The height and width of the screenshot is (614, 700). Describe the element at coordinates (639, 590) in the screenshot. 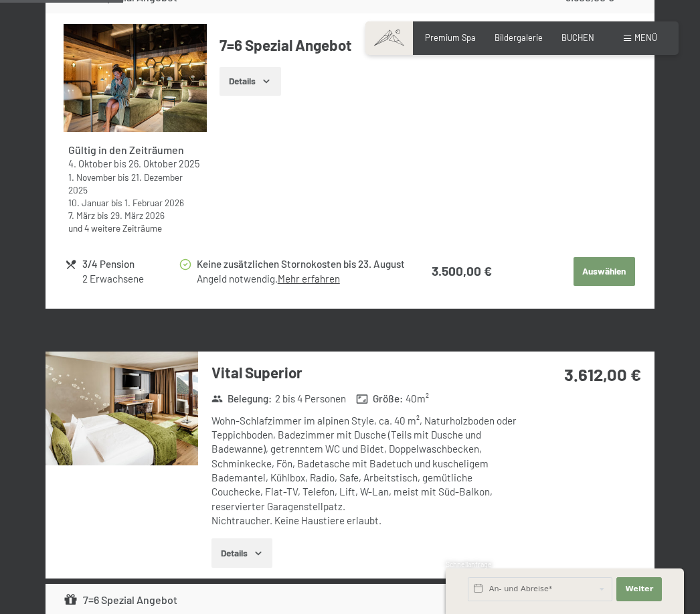

I see `button: Weiter` at that location.